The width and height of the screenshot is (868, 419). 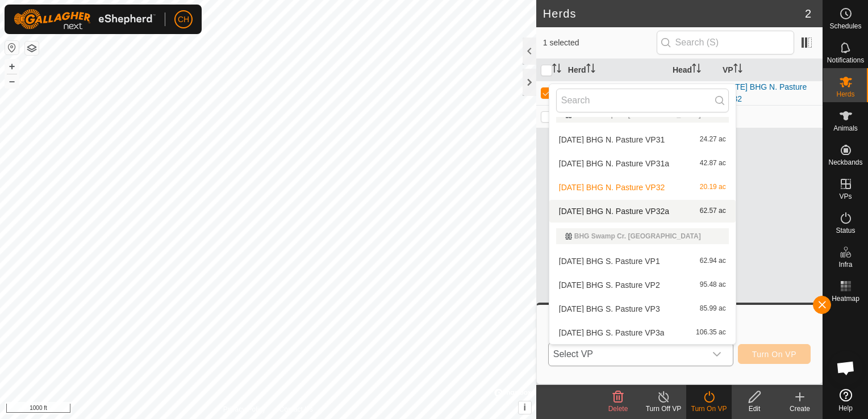 What do you see at coordinates (693, 70) in the screenshot?
I see `th: Head` at bounding box center [693, 70].